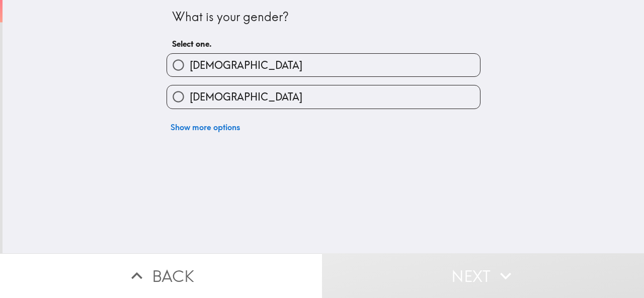 Image resolution: width=644 pixels, height=298 pixels. Describe the element at coordinates (206, 127) in the screenshot. I see `button: Show more options` at that location.